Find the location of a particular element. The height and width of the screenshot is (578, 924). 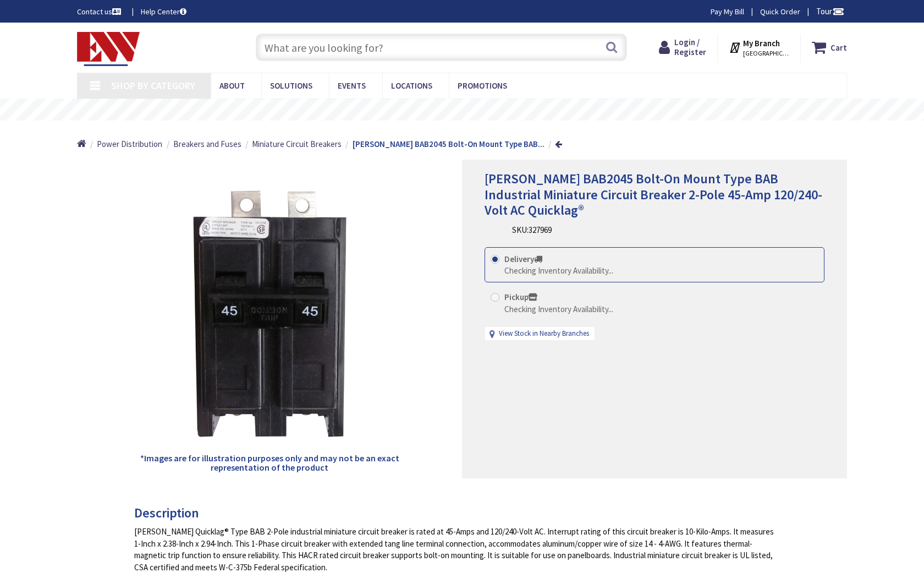

rs-layer: Free Same Day Pickup at 19 Locations is located at coordinates (472, 110).